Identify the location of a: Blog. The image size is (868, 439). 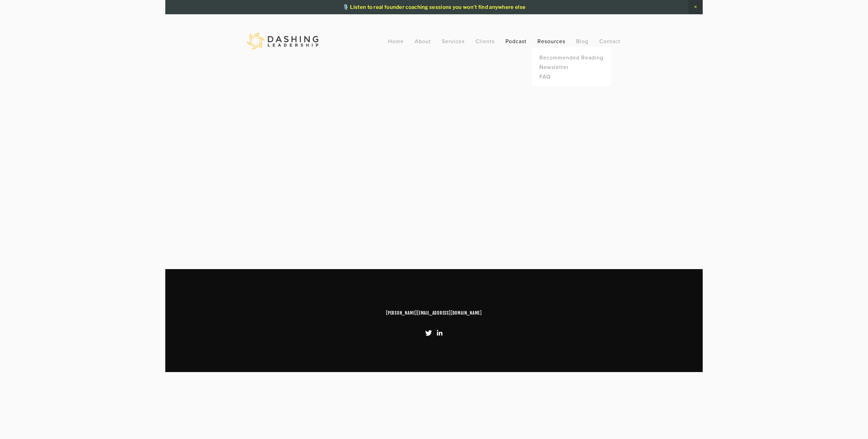
(582, 41).